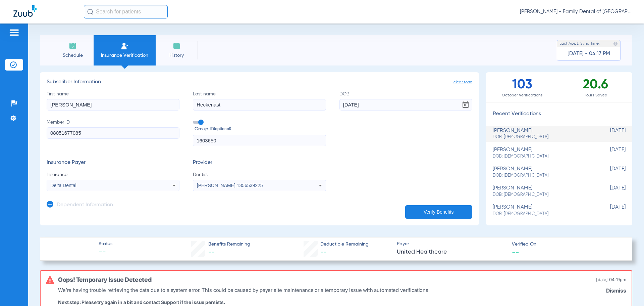  What do you see at coordinates (615, 43) in the screenshot?
I see `img: last sync help info` at bounding box center [615, 43].